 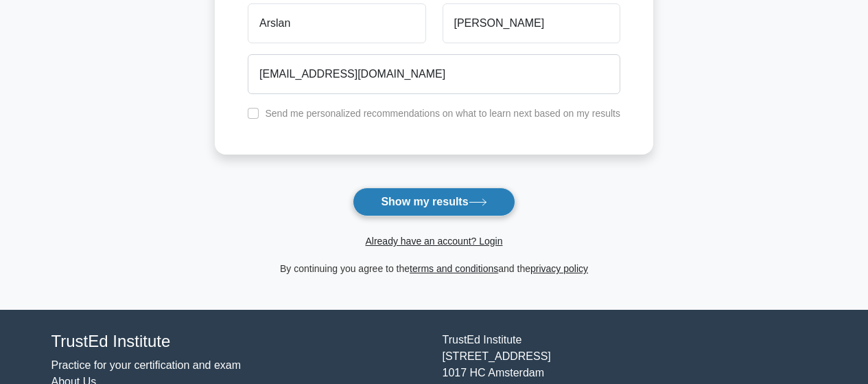 What do you see at coordinates (531, 23) in the screenshot?
I see `input: Last name` at bounding box center [531, 23].